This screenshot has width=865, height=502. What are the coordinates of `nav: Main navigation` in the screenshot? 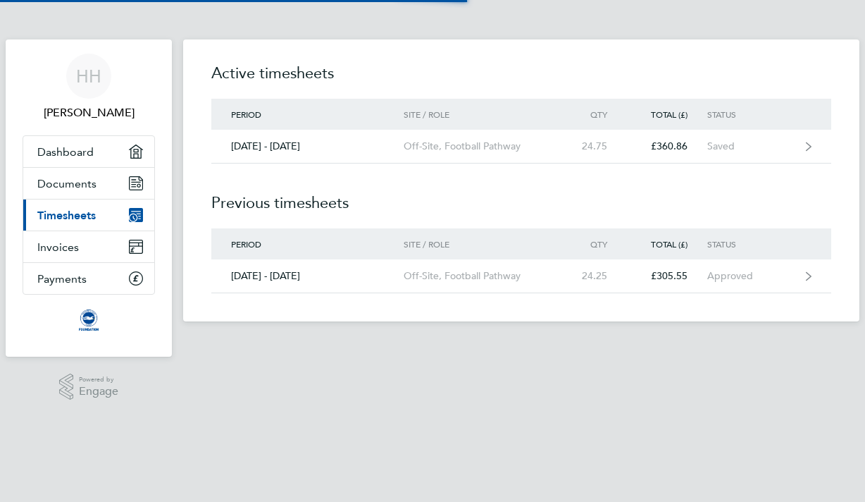 It's located at (89, 198).